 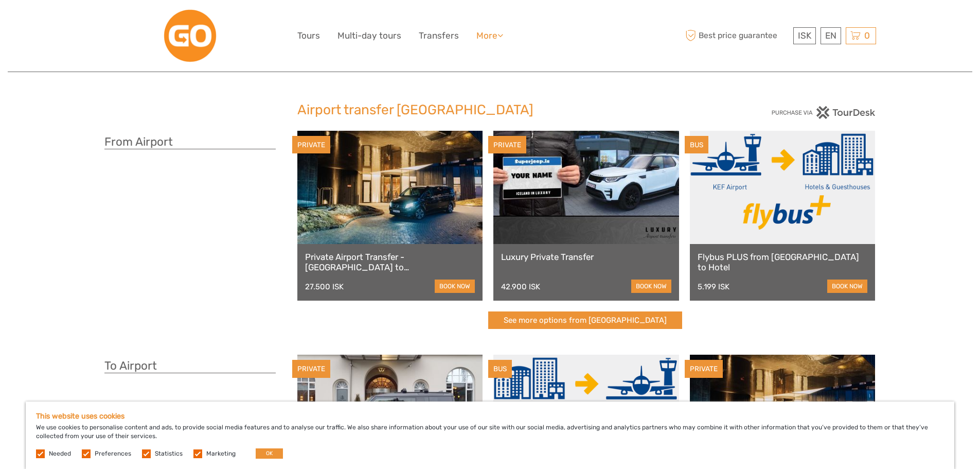 I want to click on label: Marketing, so click(x=221, y=453).